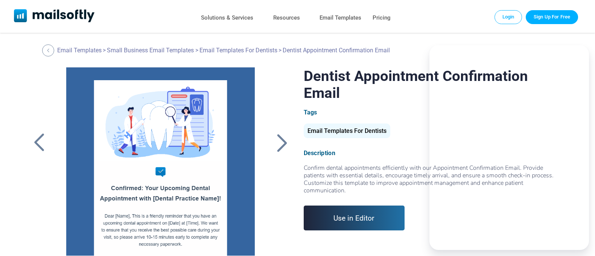  I want to click on div: Tags, so click(435, 112).